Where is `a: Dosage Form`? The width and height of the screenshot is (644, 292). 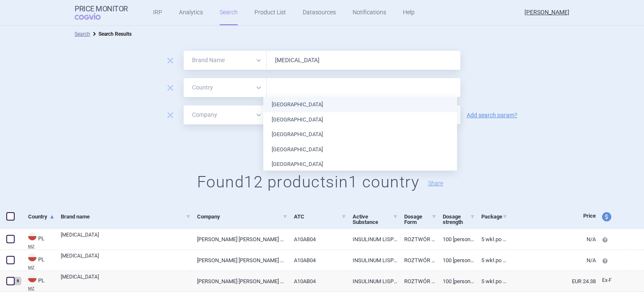
a: Dosage Form is located at coordinates (420, 219).